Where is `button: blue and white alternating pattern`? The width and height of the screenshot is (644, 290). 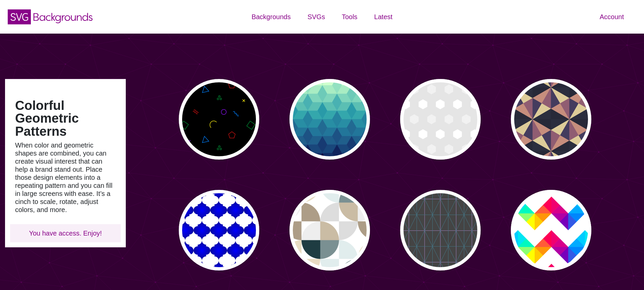
button: blue and white alternating pattern is located at coordinates (219, 230).